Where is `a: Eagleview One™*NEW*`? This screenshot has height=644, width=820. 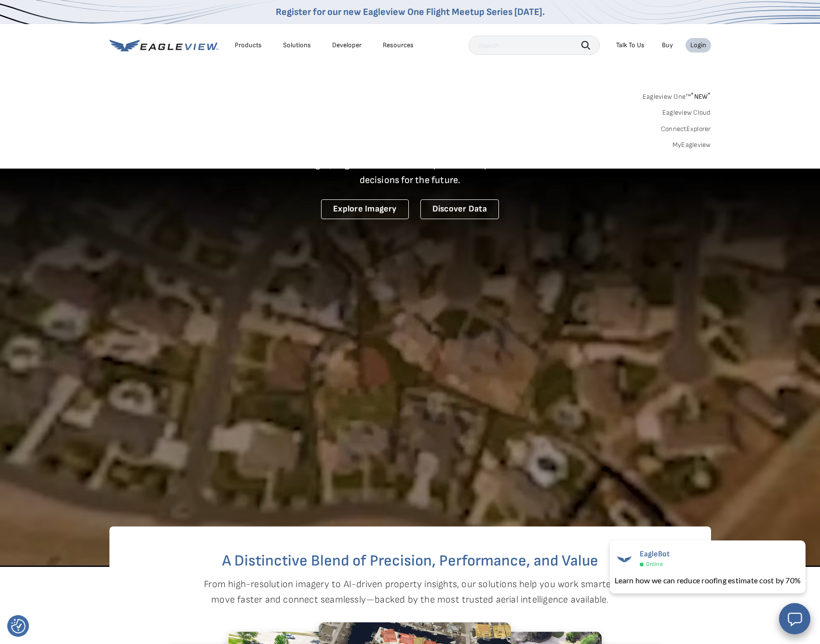 a: Eagleview One™*NEW* is located at coordinates (677, 95).